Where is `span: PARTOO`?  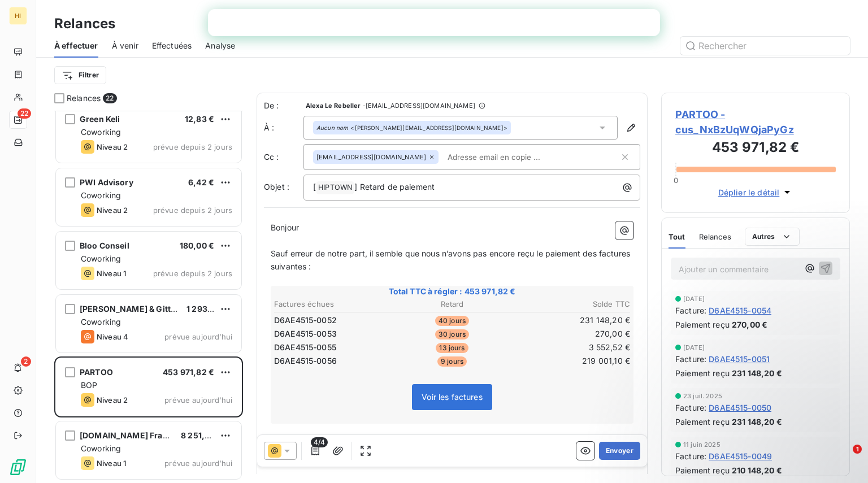 span: PARTOO is located at coordinates (96, 372).